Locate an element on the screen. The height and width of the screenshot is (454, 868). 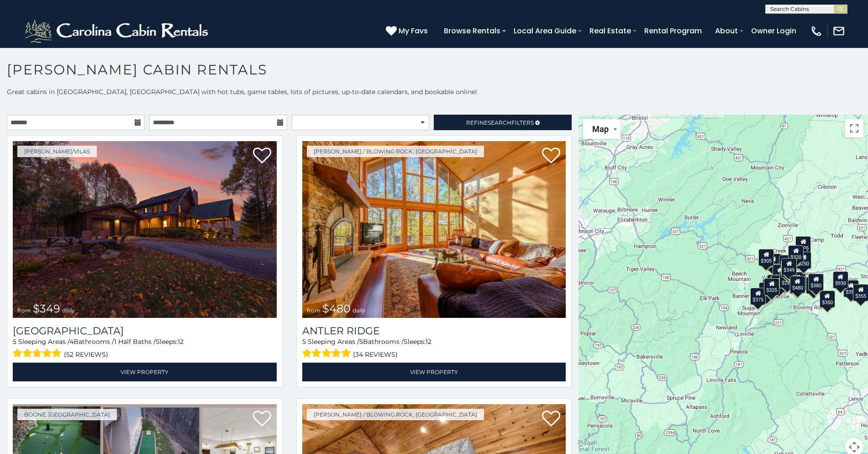
div: $330 is located at coordinates (766, 291).